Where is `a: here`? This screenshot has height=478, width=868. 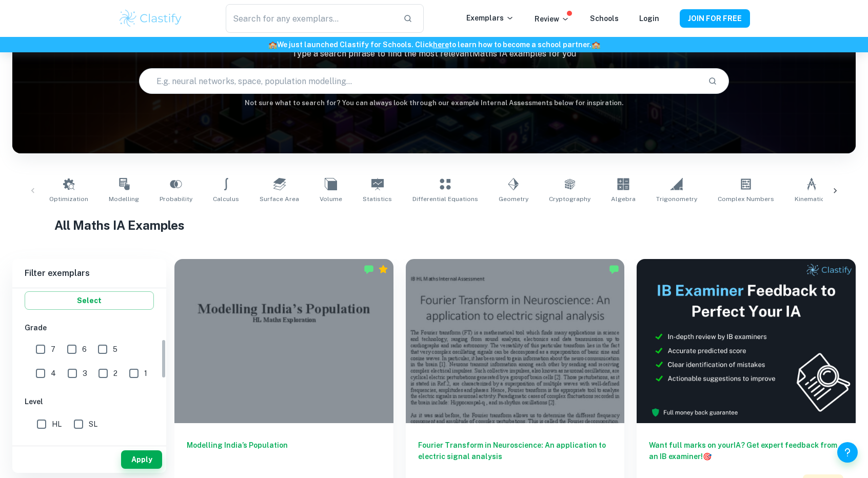
a: here is located at coordinates (441, 45).